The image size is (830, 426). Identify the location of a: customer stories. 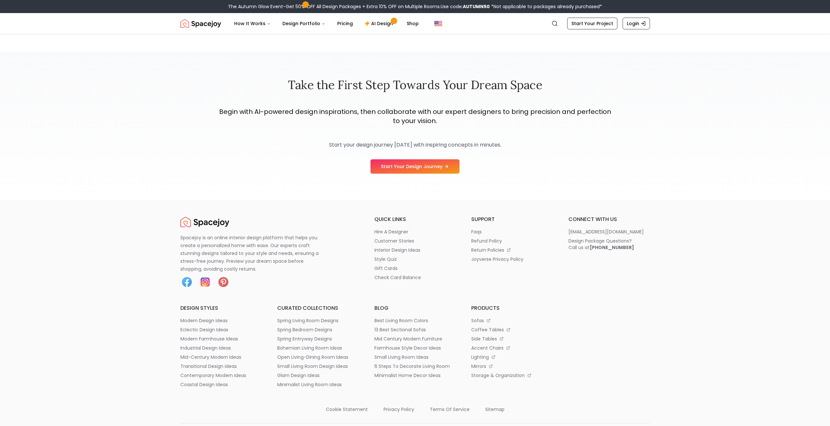
(415, 241).